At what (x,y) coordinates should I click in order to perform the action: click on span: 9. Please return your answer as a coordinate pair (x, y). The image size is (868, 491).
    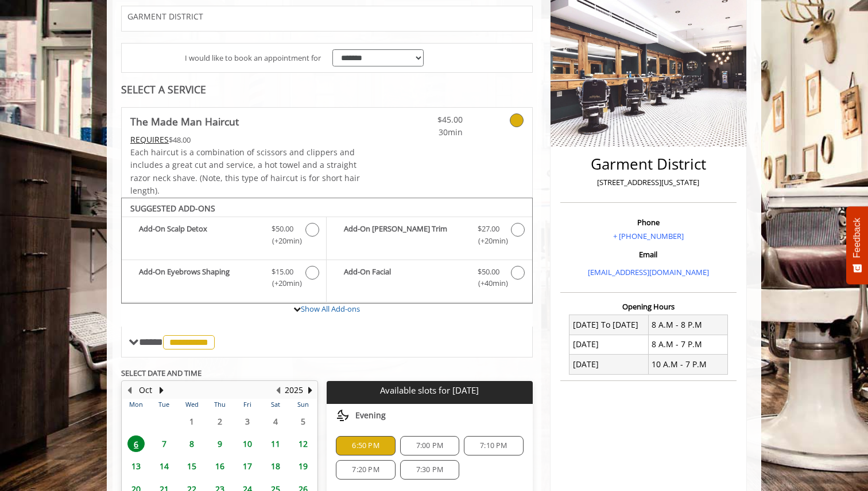
    Looking at the image, I should click on (220, 444).